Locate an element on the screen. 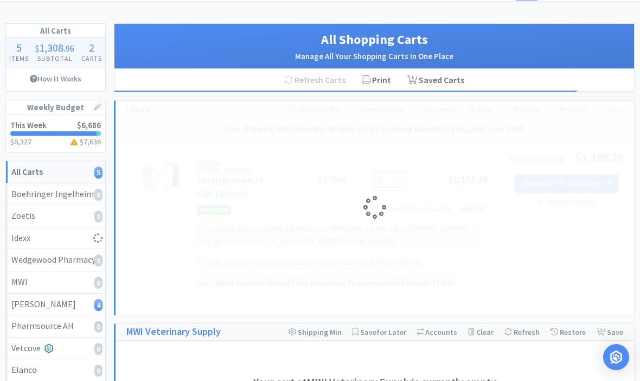 Image resolution: width=640 pixels, height=381 pixels. div: Print is located at coordinates (376, 80).